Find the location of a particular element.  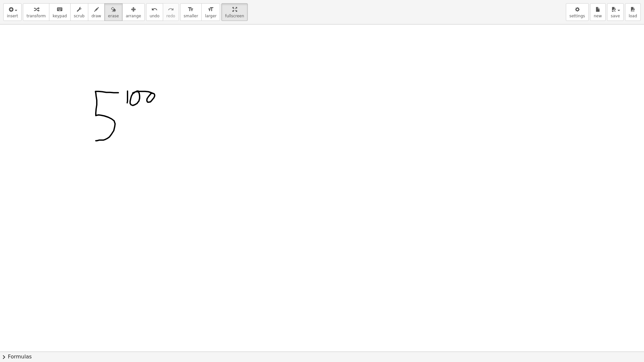

span: fullscreen is located at coordinates (235, 16).